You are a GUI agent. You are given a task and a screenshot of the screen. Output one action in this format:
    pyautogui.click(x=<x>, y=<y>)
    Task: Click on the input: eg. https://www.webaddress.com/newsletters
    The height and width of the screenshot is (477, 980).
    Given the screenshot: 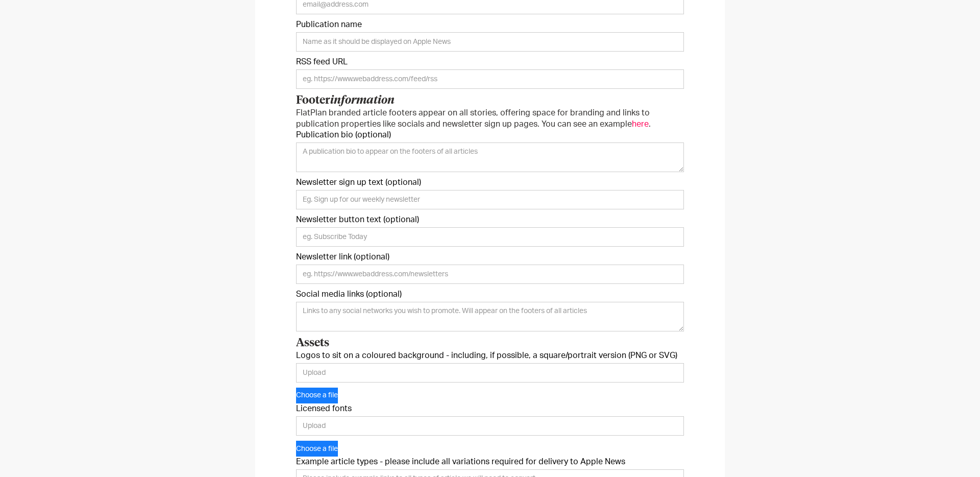 What is the action you would take?
    pyautogui.click(x=490, y=275)
    